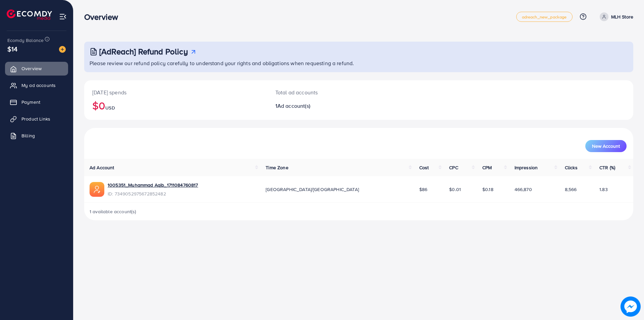 The width and height of the screenshot is (644, 320). What do you see at coordinates (454, 168) in the screenshot?
I see `span: CPC` at bounding box center [454, 168].